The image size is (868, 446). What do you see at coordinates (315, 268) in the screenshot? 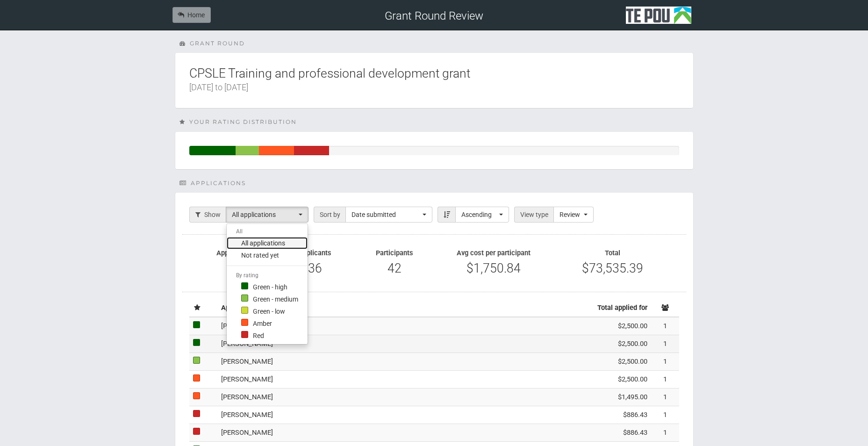
I see `div: 36` at bounding box center [315, 268].